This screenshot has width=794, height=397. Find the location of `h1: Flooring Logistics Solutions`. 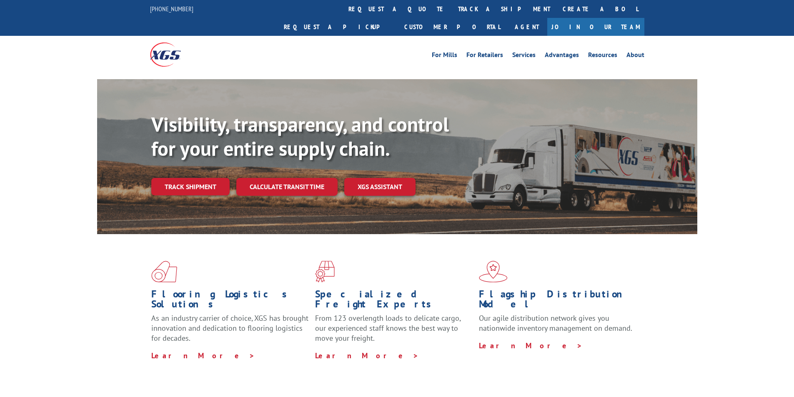

h1: Flooring Logistics Solutions is located at coordinates (230, 301).